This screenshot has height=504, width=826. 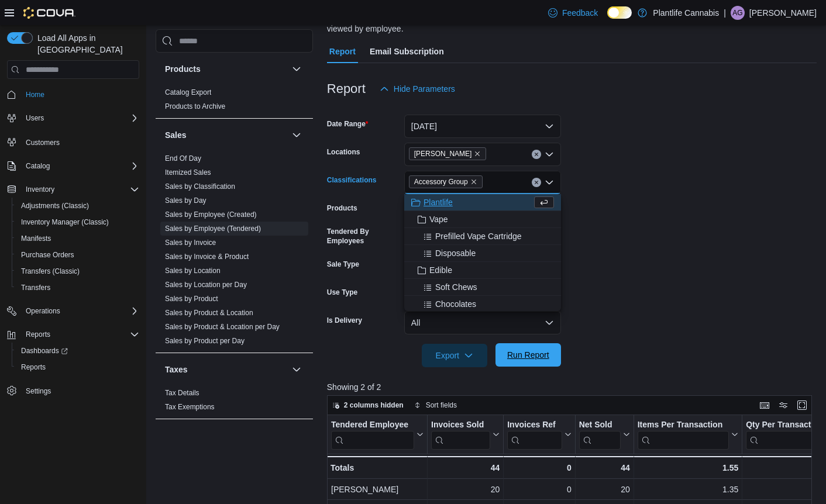 What do you see at coordinates (534, 425) in the screenshot?
I see `div: Invoices Ref` at bounding box center [534, 425].